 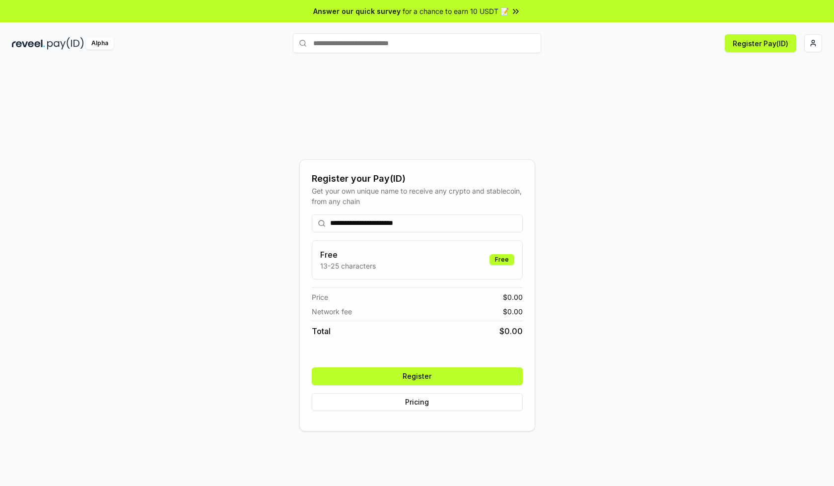 What do you see at coordinates (320, 297) in the screenshot?
I see `span: Price` at bounding box center [320, 297].